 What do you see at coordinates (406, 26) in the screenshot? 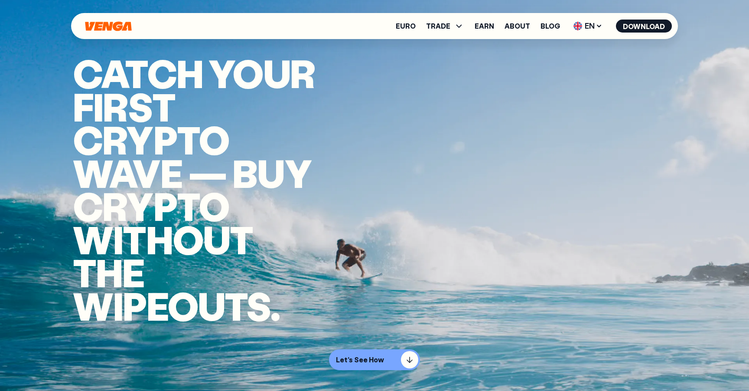
I see `a: Euro` at bounding box center [406, 26].